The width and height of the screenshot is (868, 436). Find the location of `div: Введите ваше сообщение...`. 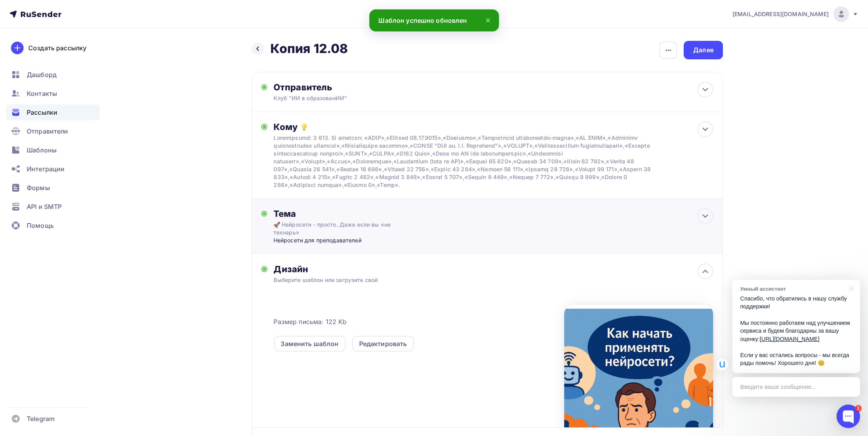

div: Введите ваше сообщение... is located at coordinates (796, 387).